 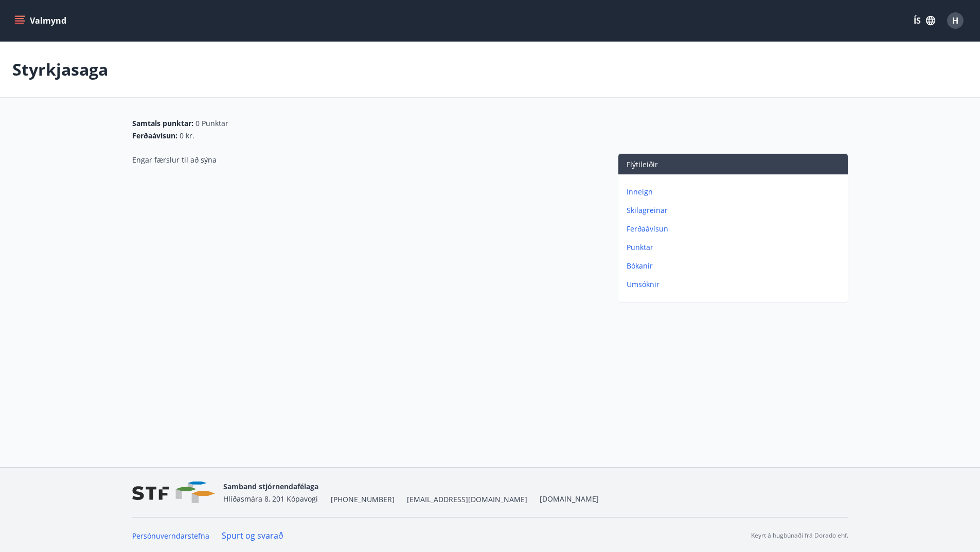 I want to click on span: Hlíðasmára 8, 201 Kópavogi, so click(x=271, y=498).